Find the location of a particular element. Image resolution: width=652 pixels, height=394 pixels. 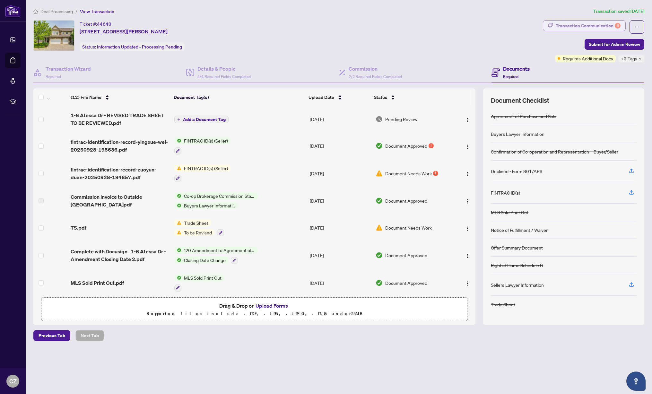

button: Status IconCo-op Brokerage Commission StatementStatus IconBuyers Lawyer Information is located at coordinates (216, 201).